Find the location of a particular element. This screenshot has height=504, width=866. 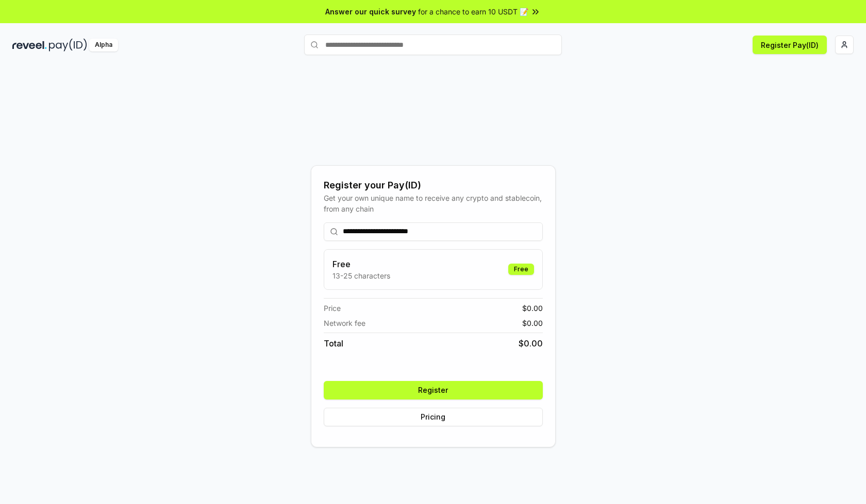

div: Register your Pay(ID) is located at coordinates (433, 185).